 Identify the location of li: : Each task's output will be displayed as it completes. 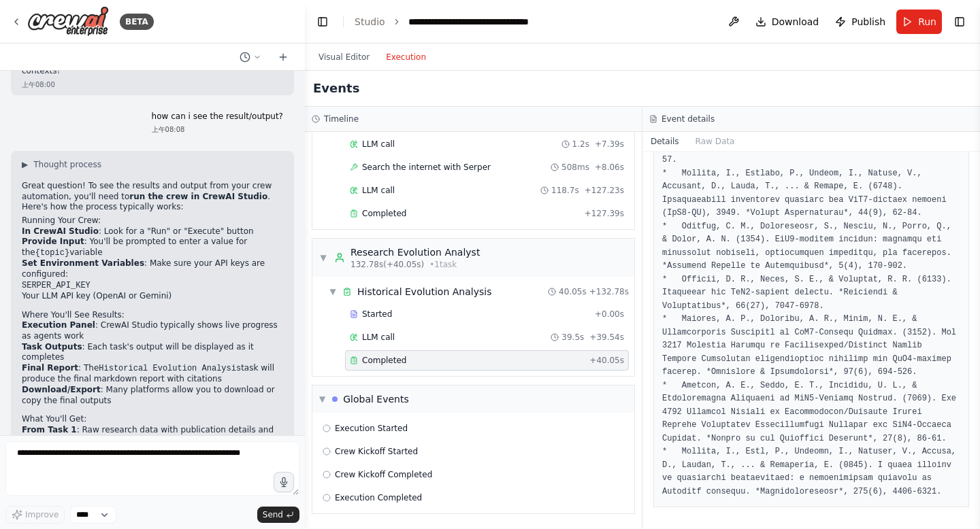
(152, 352).